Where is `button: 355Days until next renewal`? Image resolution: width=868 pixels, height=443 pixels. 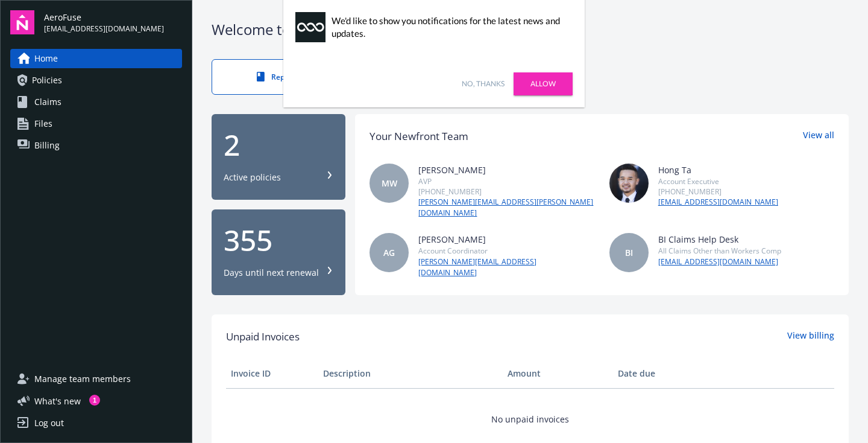
button: 355Days until next renewal is located at coordinates (279, 252).